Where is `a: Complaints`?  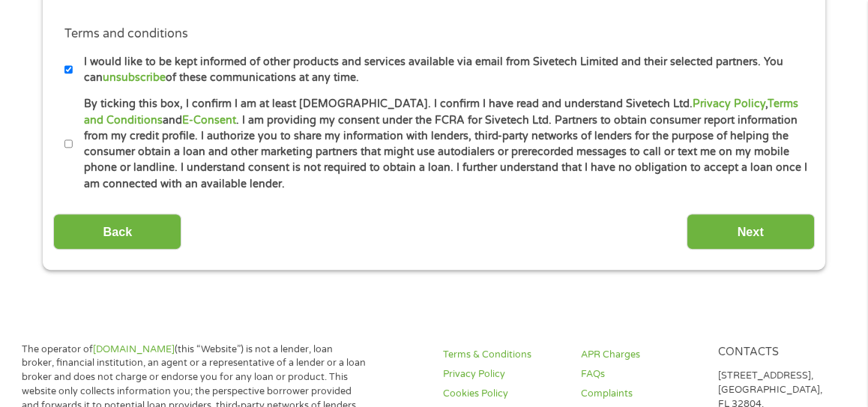 a: Complaints is located at coordinates (640, 394).